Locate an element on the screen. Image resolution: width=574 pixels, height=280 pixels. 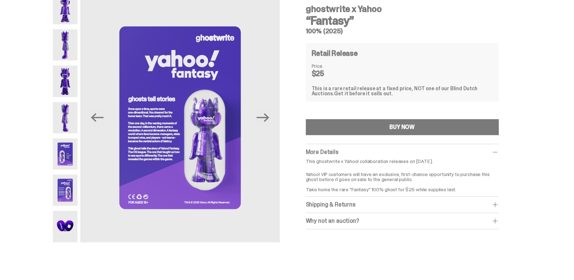
h3: “Fantasy” is located at coordinates (402, 21).